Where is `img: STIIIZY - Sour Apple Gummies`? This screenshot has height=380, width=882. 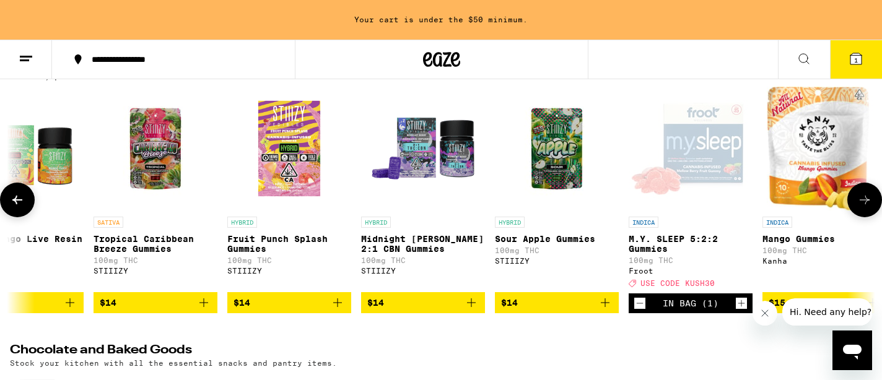
img: STIIIZY - Sour Apple Gummies is located at coordinates (557, 149).